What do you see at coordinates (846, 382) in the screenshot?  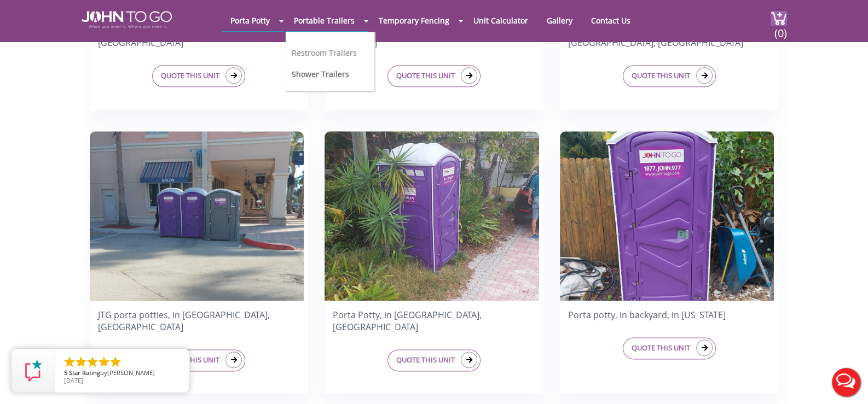 I see `button: Live Chat` at bounding box center [846, 382].